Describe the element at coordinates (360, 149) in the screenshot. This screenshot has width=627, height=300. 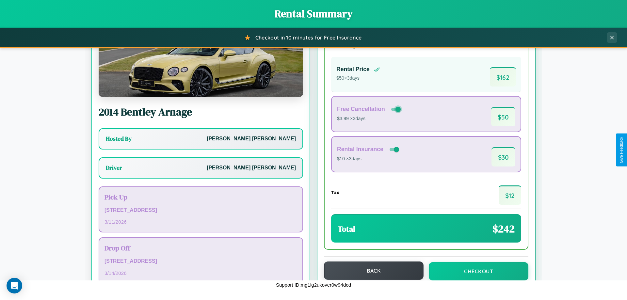
I see `h4: Rental Insurance` at that location.